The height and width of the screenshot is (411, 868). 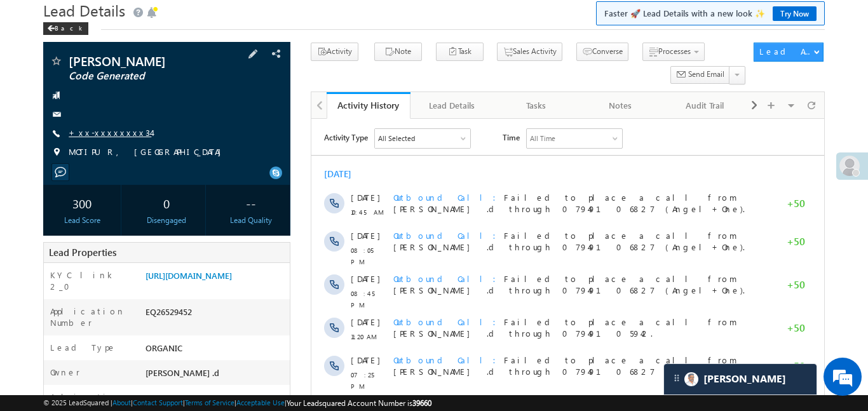 What do you see at coordinates (83, 252) in the screenshot?
I see `span: Lead Properties` at bounding box center [83, 252].